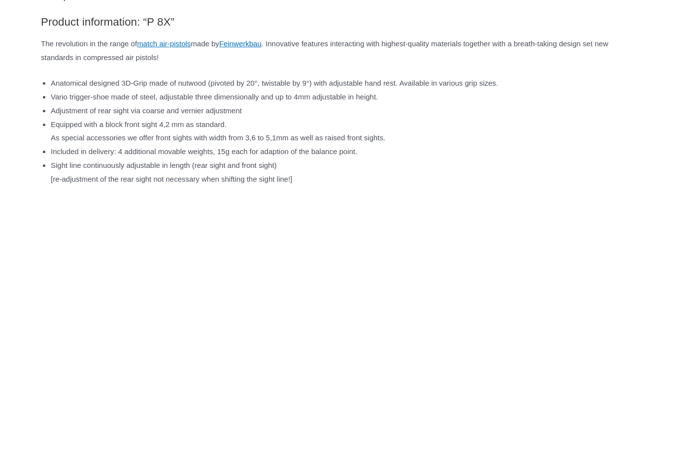 This screenshot has height=450, width=673. Describe the element at coordinates (341, 111) in the screenshot. I see `li: Adjustment of rear sight via coarse and vernier adjustment` at that location.